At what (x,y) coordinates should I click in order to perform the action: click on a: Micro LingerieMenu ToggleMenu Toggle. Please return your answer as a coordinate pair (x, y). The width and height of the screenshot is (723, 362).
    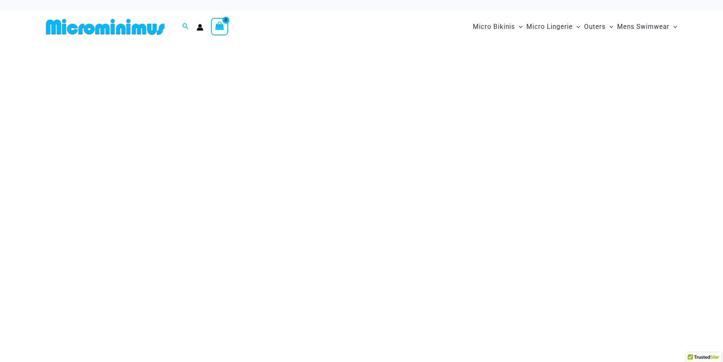
    Looking at the image, I should click on (553, 27).